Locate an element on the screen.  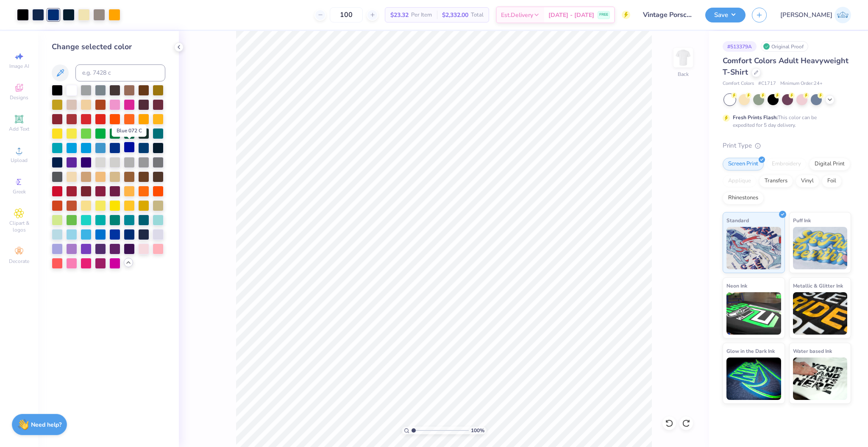
div: Transfers is located at coordinates (776, 181).